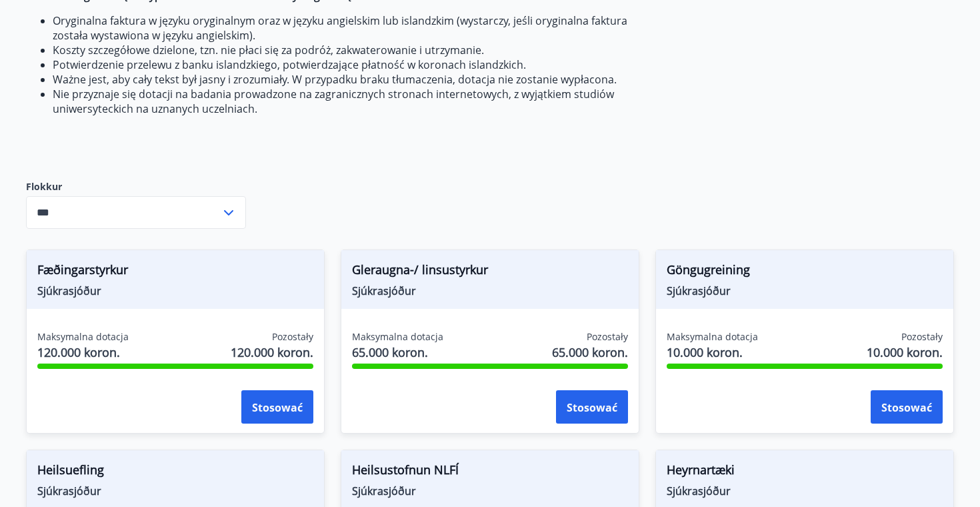 The height and width of the screenshot is (507, 980). I want to click on font: Nie przyznaje się dotacji na badania prowadzone na zagranicznych stronach internetowych, z wyjątk..., so click(334, 102).